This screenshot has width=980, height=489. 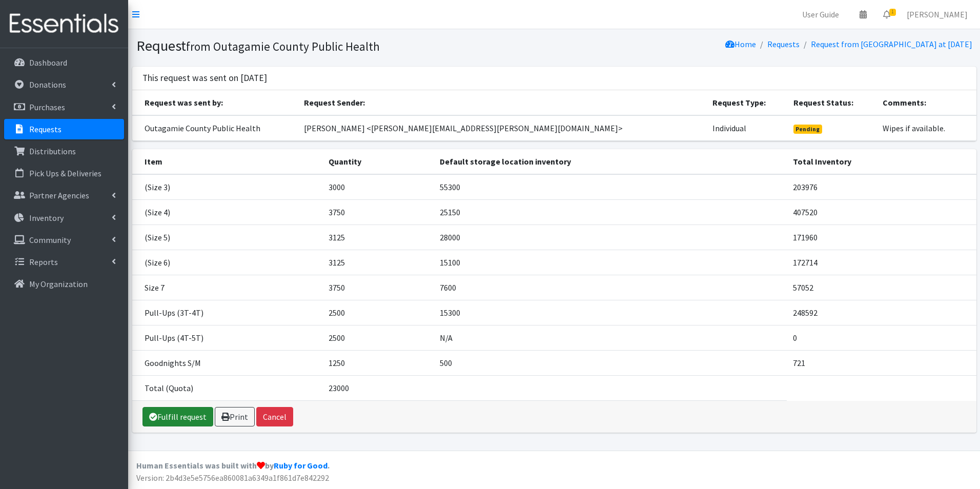 I want to click on a: Distributions, so click(x=64, y=151).